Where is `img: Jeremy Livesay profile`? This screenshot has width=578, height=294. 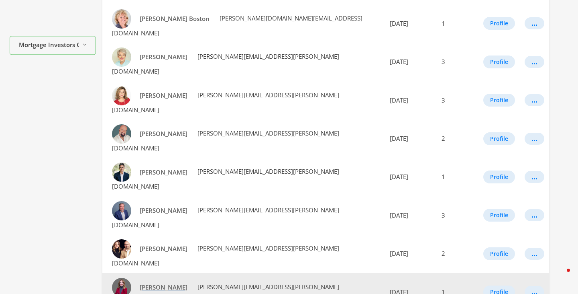 img: Jeremy Livesay profile is located at coordinates (122, 249).